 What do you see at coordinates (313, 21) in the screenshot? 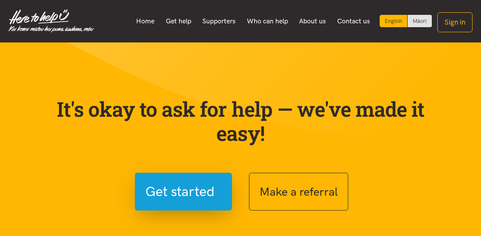
I see `a: About us` at bounding box center [313, 21].